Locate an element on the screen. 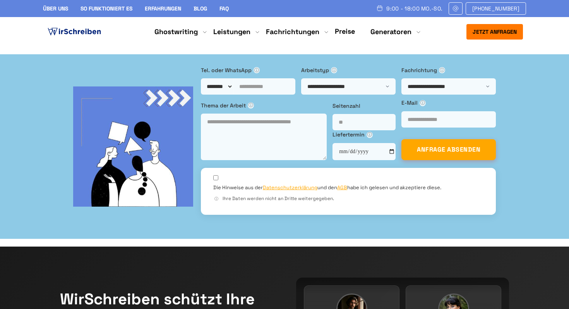 The height and width of the screenshot is (309, 569). label: Liefertermin is located at coordinates (364, 134).